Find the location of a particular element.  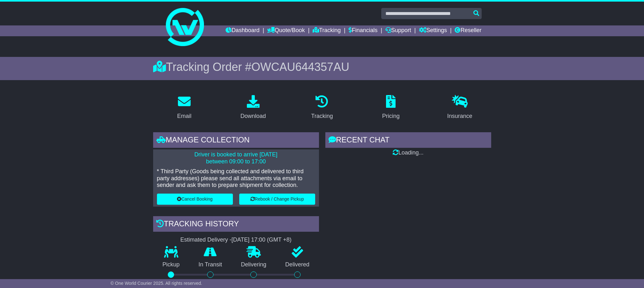

a: Financials is located at coordinates (363, 31).